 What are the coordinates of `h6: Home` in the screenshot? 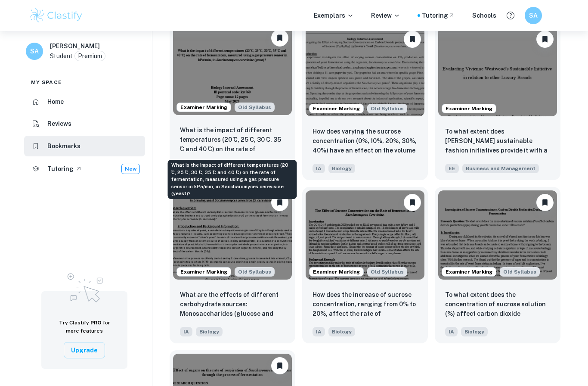 It's located at (55, 102).